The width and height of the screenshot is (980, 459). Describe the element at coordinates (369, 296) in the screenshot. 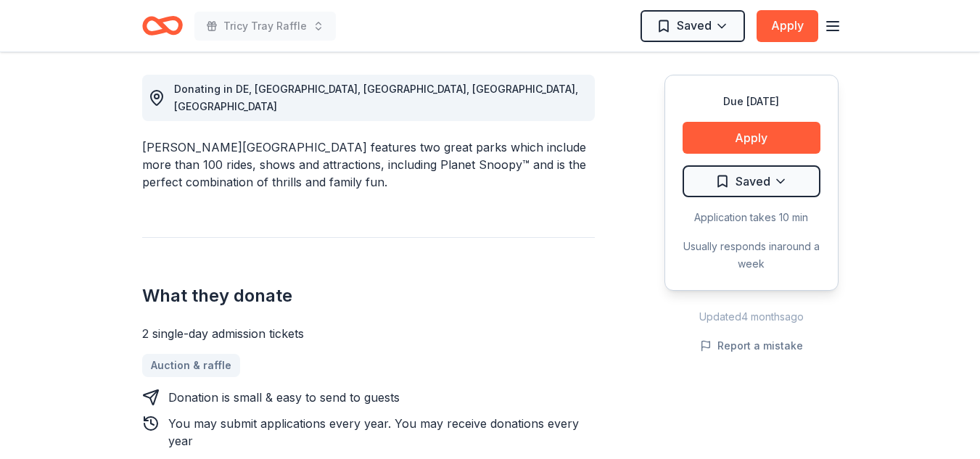

I see `h2: What they donate` at that location.